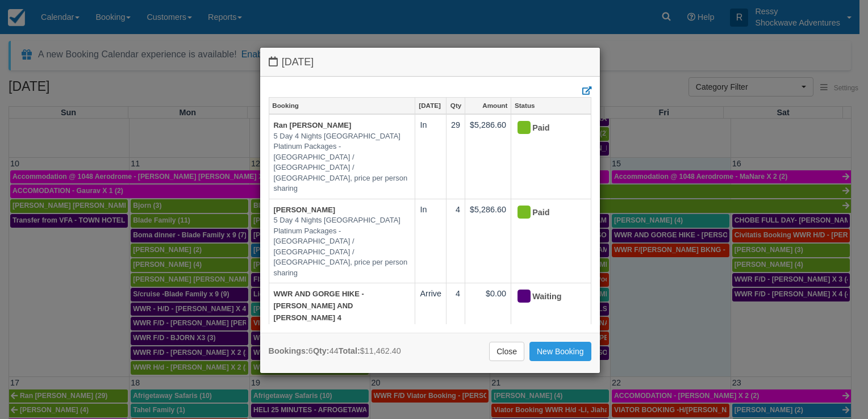  I want to click on a: Qty, so click(455, 105).